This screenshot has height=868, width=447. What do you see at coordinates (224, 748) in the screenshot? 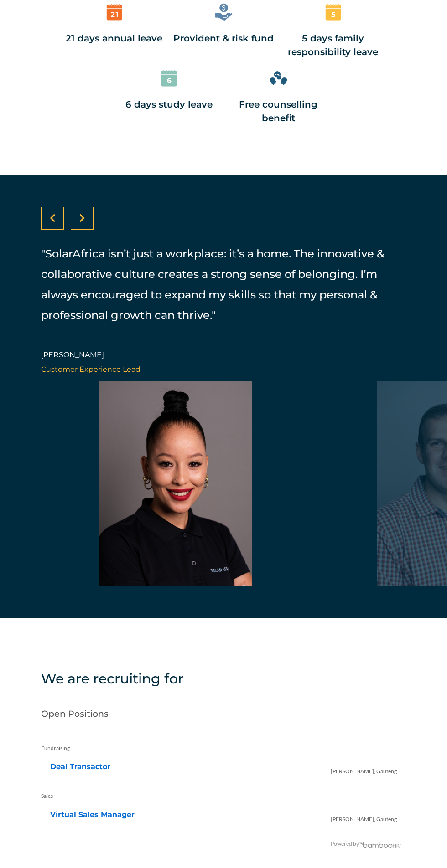
I see `div: Fundraising` at bounding box center [224, 748].